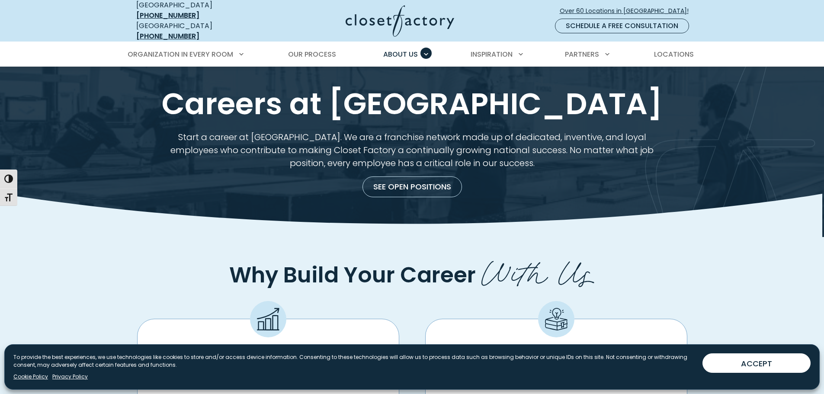 This screenshot has width=824, height=394. Describe the element at coordinates (412, 187) in the screenshot. I see `a: See Open Positions` at that location.